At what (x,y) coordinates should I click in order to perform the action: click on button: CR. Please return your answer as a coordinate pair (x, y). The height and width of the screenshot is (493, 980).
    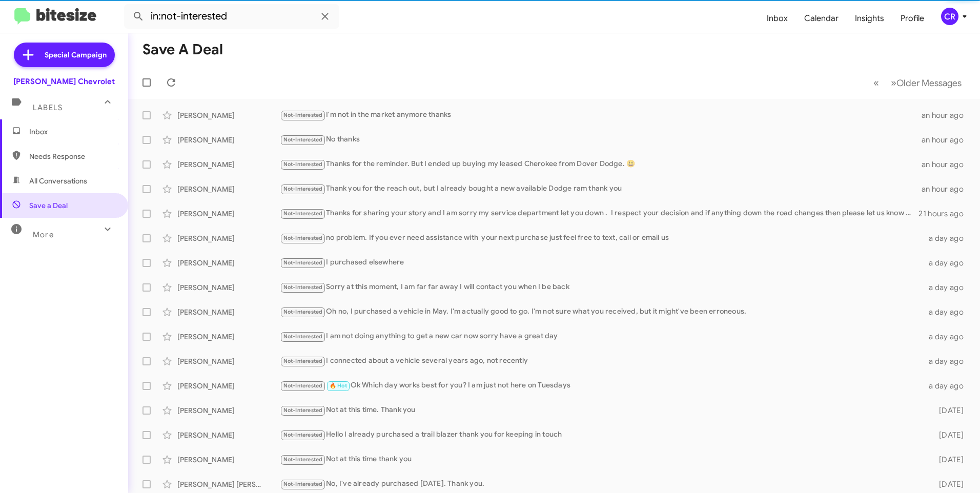
    Looking at the image, I should click on (950, 16).